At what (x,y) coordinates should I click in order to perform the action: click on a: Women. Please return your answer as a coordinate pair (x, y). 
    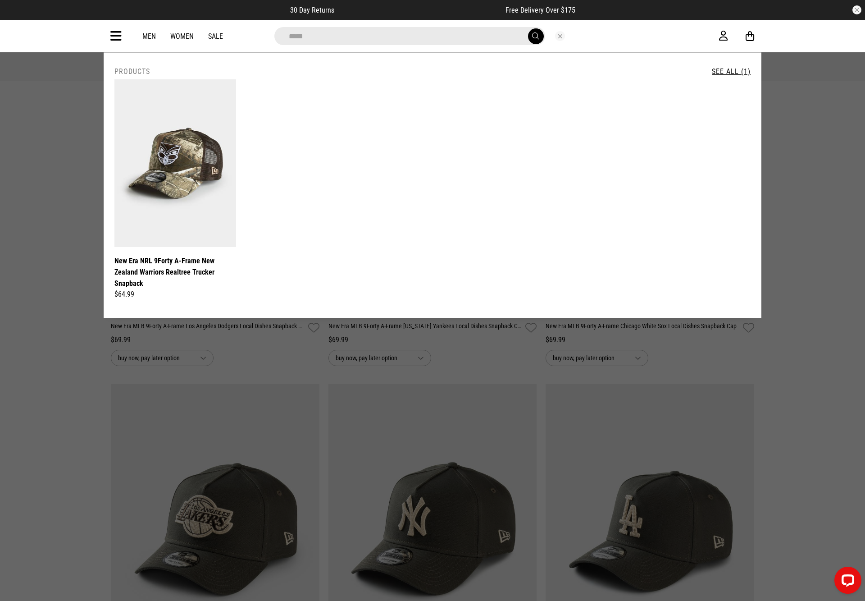
    Looking at the image, I should click on (182, 36).